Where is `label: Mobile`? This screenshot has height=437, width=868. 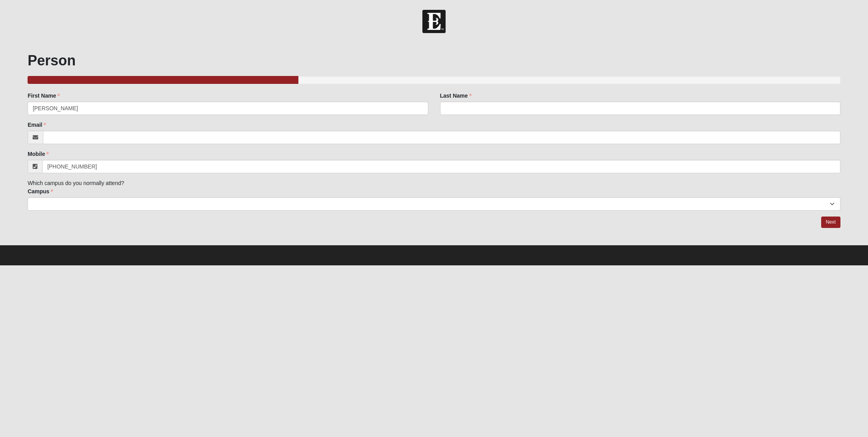 label: Mobile is located at coordinates (38, 154).